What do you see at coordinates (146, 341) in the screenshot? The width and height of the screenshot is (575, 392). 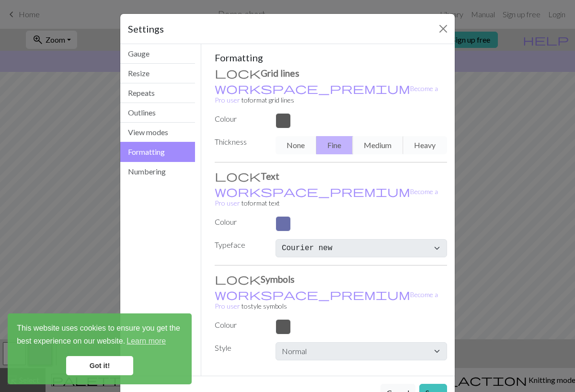 I see `a: learn more about cookies` at bounding box center [146, 341].